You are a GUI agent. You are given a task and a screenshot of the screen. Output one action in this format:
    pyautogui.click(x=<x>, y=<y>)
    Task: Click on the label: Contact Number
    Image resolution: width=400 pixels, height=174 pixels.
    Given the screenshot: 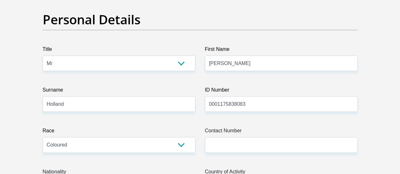 What is the action you would take?
    pyautogui.click(x=281, y=132)
    